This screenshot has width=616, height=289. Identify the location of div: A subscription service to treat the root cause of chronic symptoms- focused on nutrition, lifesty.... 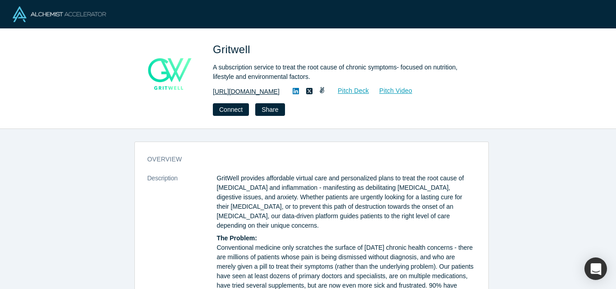
(339, 72).